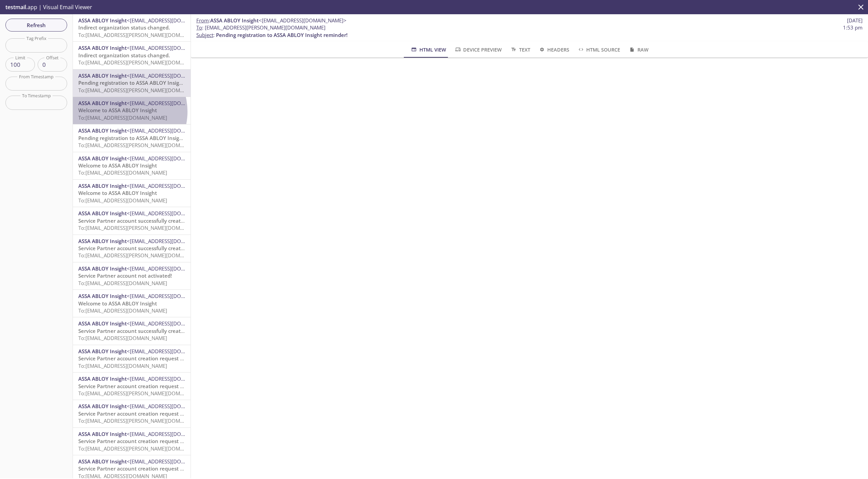  I want to click on span: Raw, so click(638, 50).